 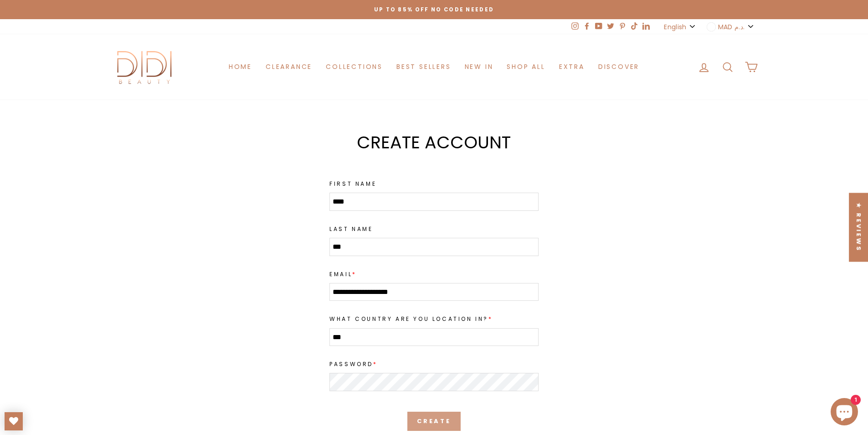 I want to click on label: Password, so click(x=434, y=363).